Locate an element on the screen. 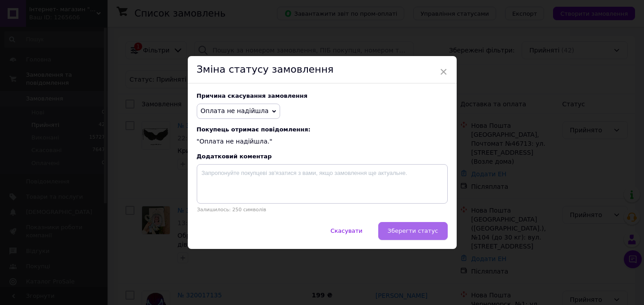  div: Зміна статусу замовлення is located at coordinates (322, 70).